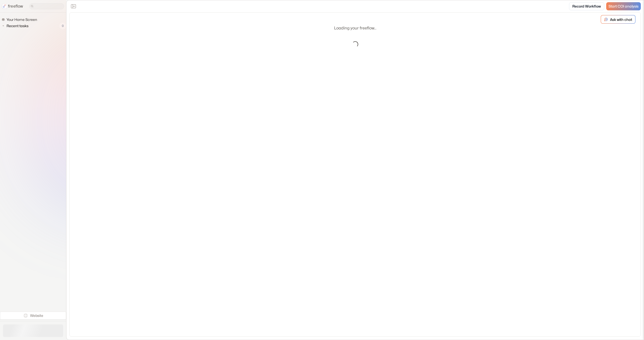 Image resolution: width=644 pixels, height=340 pixels. What do you see at coordinates (74, 6) in the screenshot?
I see `button: Close the sidebar` at bounding box center [74, 6].